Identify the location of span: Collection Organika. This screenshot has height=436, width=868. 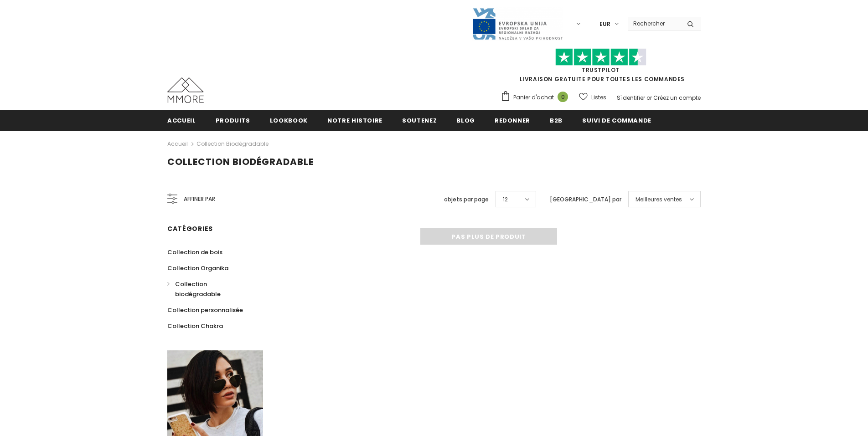
(198, 268).